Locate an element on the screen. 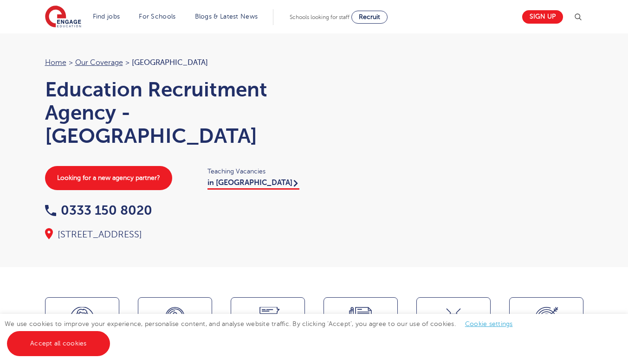 Image resolution: width=628 pixels, height=364 pixels. span: Recruit is located at coordinates (370, 16).